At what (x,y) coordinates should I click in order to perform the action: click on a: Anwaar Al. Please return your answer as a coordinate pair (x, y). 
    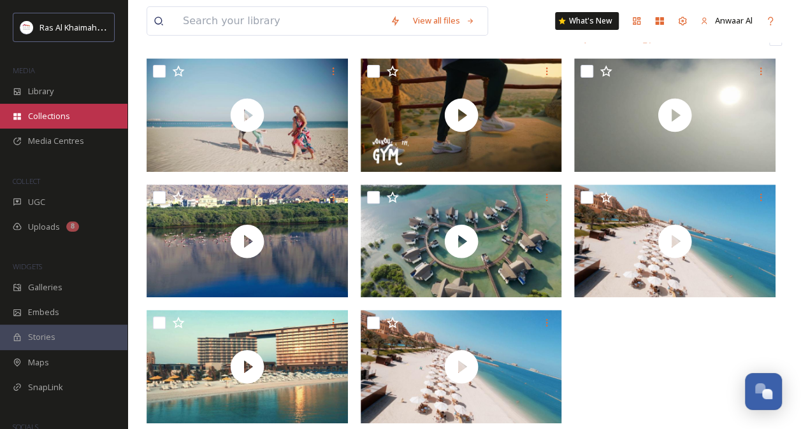
    Looking at the image, I should click on (726, 20).